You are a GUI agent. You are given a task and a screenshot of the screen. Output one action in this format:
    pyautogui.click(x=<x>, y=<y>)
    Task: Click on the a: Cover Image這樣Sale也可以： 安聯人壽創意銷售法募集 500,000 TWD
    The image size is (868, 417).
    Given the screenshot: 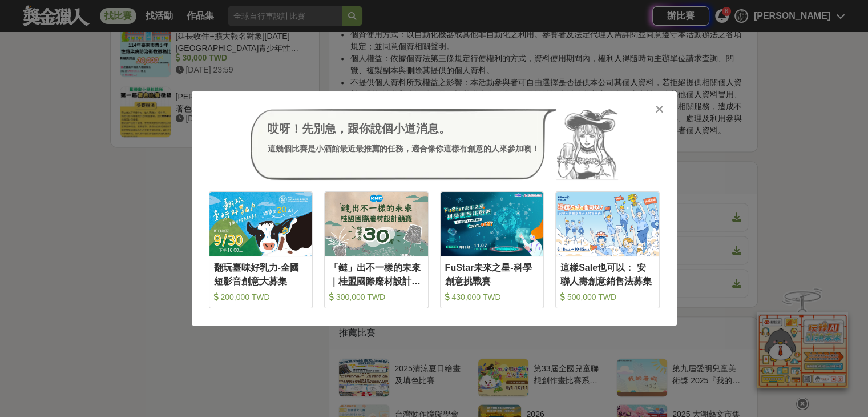 What is the action you would take?
    pyautogui.click(x=607, y=250)
    